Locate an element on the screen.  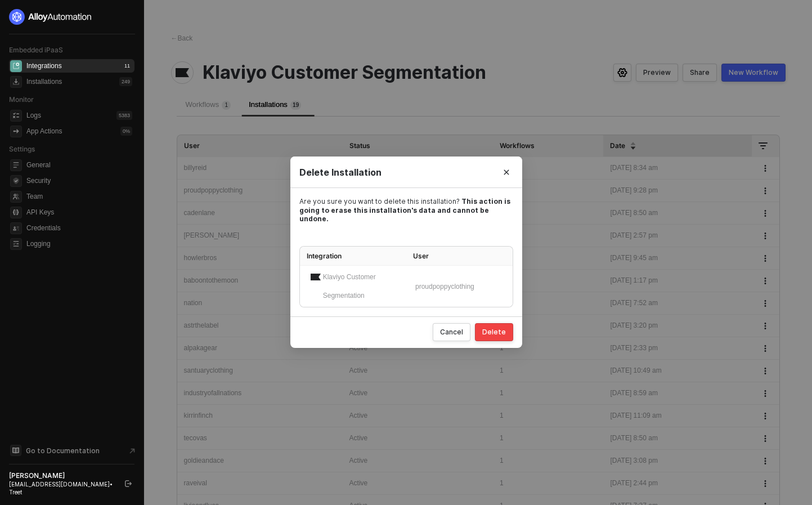
div: billyreid is located at coordinates (260, 168).